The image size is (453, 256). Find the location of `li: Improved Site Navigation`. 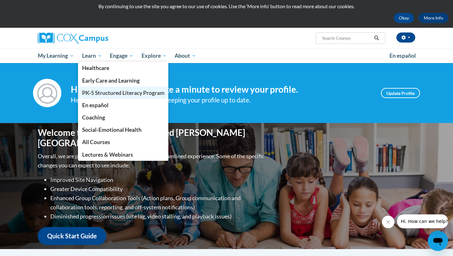

li: Improved Site Navigation is located at coordinates (158, 179).